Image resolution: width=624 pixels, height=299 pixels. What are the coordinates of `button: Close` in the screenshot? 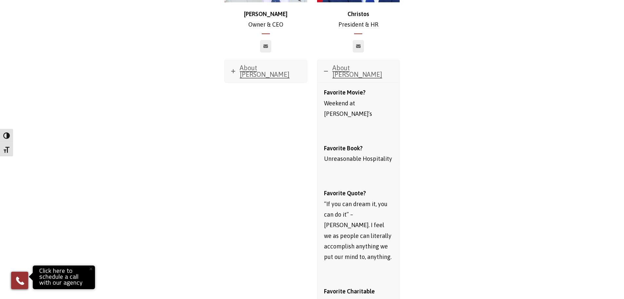 It's located at (91, 268).